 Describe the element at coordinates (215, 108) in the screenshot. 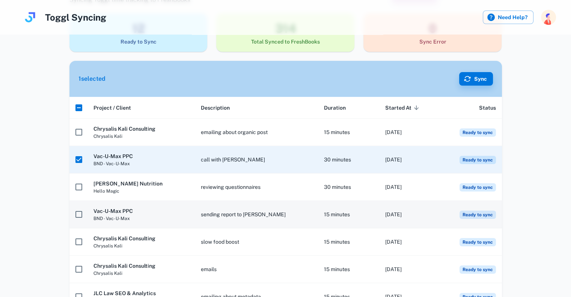

I see `span: Description` at that location.